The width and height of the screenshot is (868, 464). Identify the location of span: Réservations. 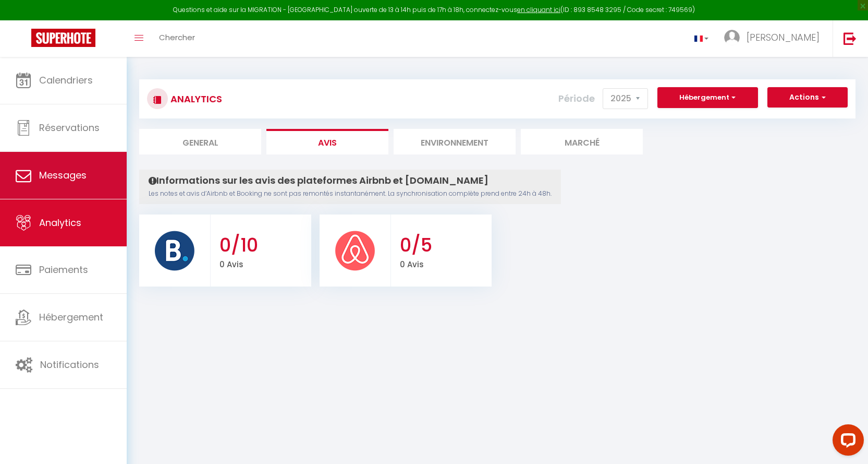
(69, 127).